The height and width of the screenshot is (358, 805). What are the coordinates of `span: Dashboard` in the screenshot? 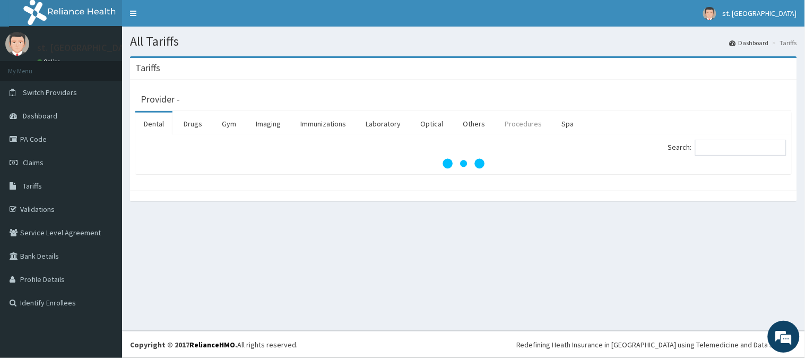 It's located at (40, 116).